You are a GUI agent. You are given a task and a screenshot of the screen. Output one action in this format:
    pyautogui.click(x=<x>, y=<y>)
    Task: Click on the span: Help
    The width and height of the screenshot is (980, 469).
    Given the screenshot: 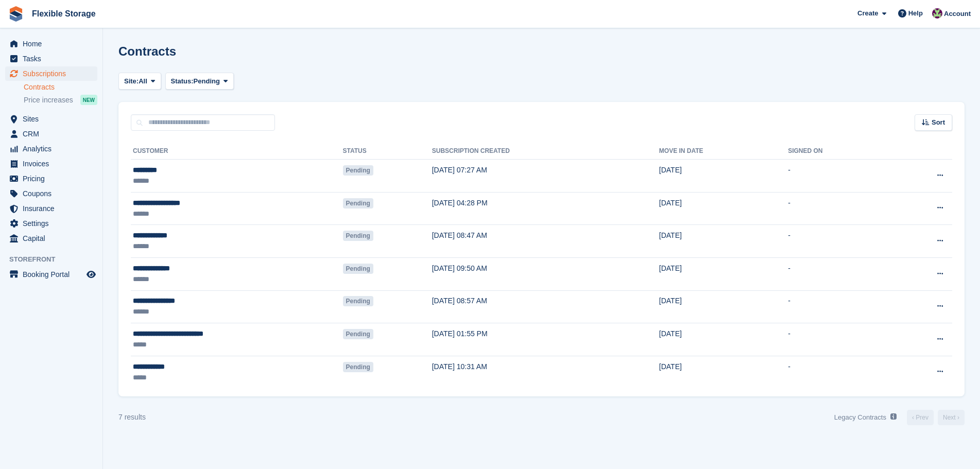 What is the action you would take?
    pyautogui.click(x=915, y=13)
    